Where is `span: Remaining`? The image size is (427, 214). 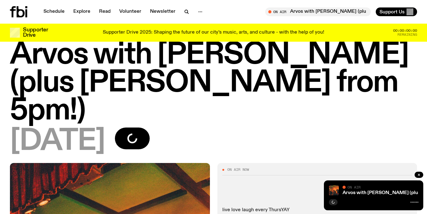
span: Remaining is located at coordinates (408, 35).